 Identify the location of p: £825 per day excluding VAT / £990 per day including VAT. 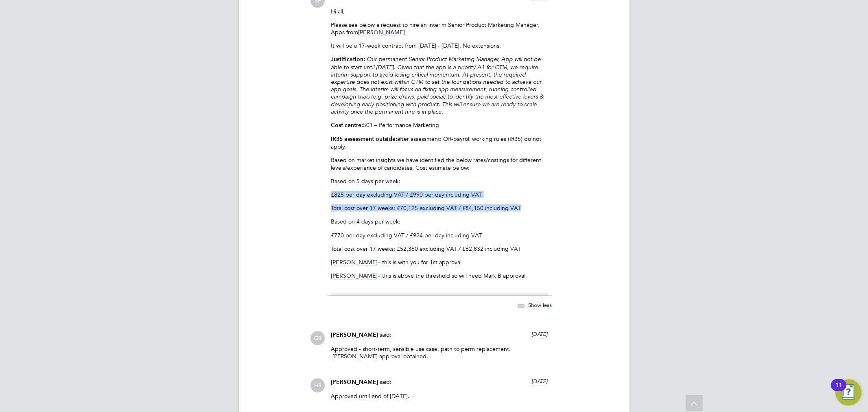
(440, 194).